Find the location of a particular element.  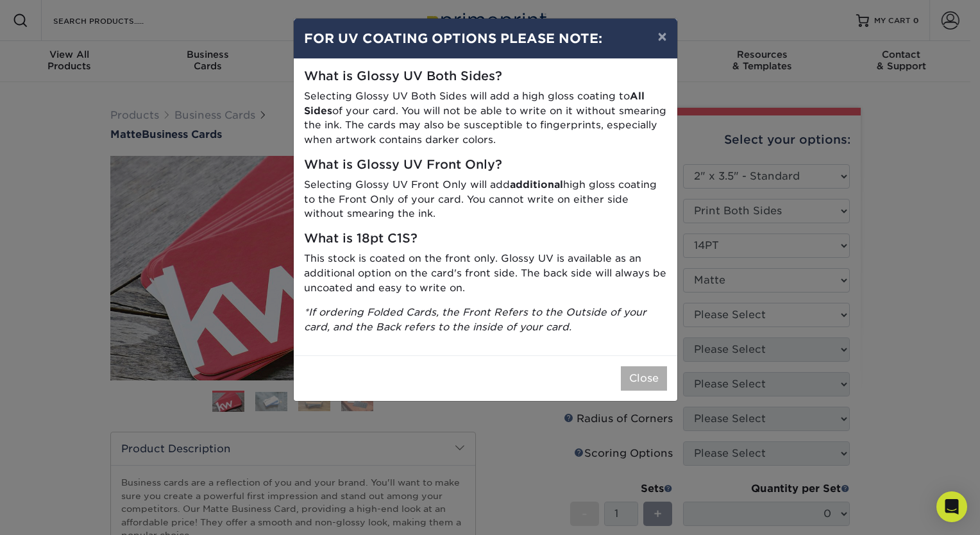

strong: additional is located at coordinates (536, 184).